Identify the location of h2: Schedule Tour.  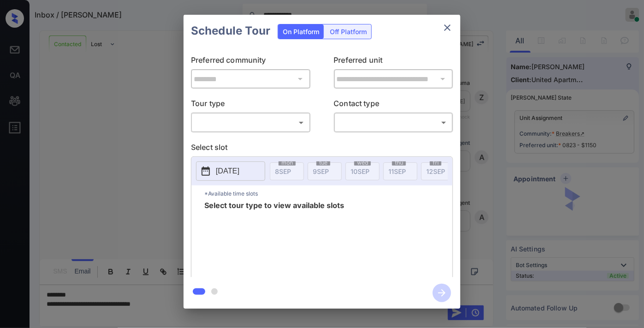
(231, 31).